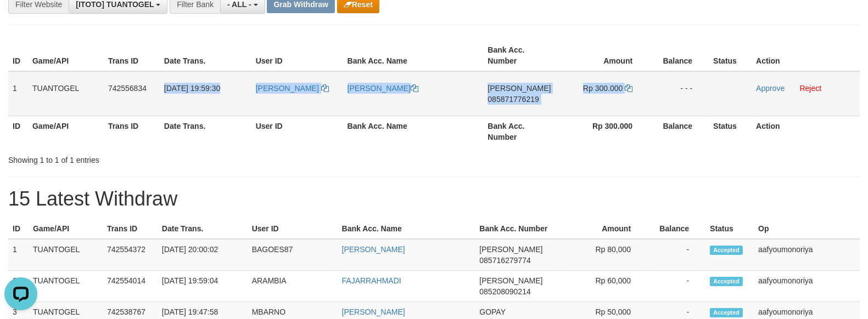  I want to click on span: Copy 085871776219 to clipboard, so click(513, 99).